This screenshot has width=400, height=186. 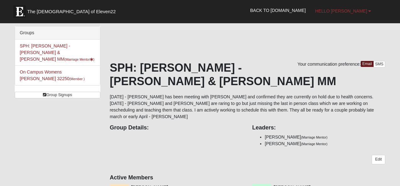 I want to click on span: ViewState Size: 23 KB, so click(x=72, y=181).